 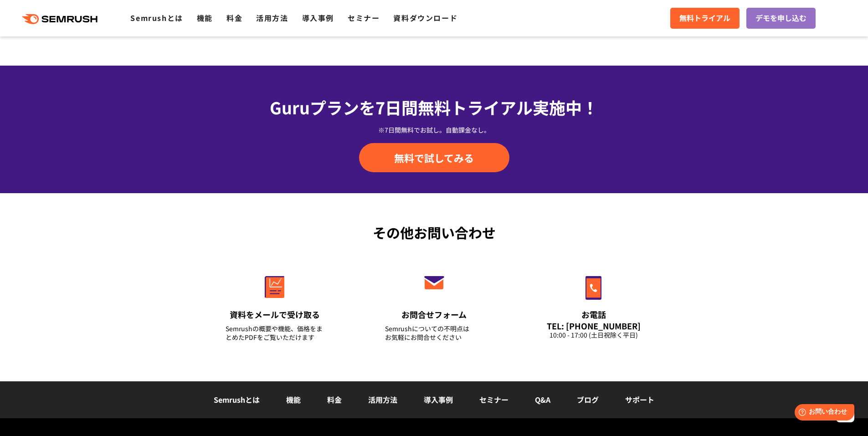 What do you see at coordinates (434, 158) in the screenshot?
I see `span: 無料で試してみる` at bounding box center [434, 158].